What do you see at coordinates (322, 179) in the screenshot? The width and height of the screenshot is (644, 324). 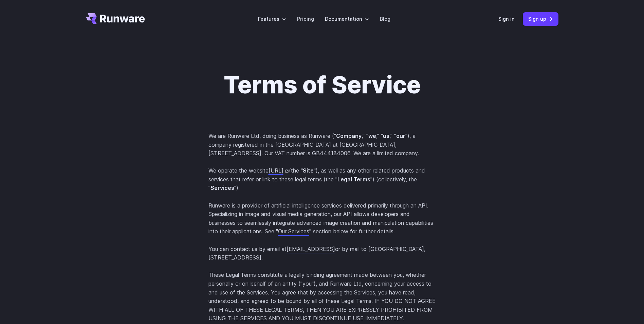 I see `p: We operate the website (the " "), as well as any other related products and services that refer o...` at bounding box center [322, 179].